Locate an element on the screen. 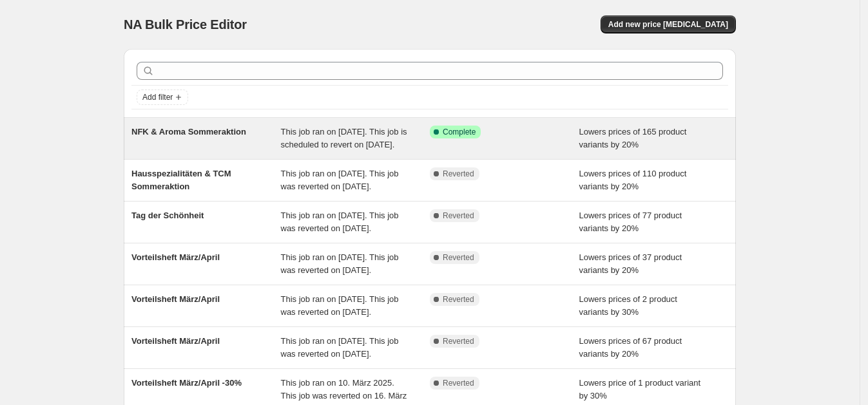 The image size is (868, 405). span: Tag der Schönheit is located at coordinates (168, 215).